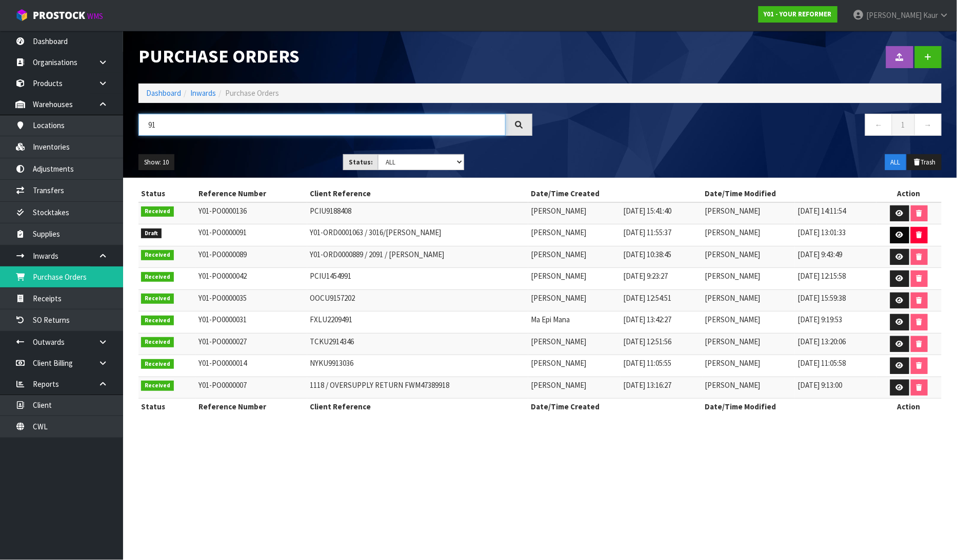  What do you see at coordinates (322, 124) in the screenshot?
I see `input: Search purchase orders` at bounding box center [322, 124].